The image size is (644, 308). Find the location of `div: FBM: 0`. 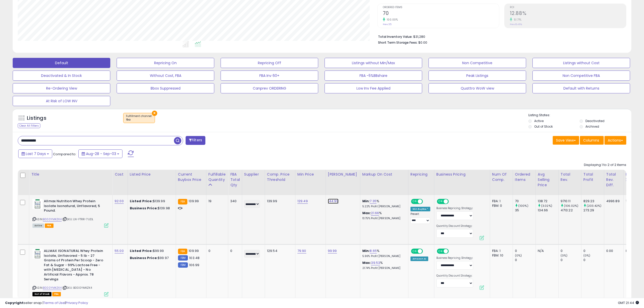

div: FBM: 0 is located at coordinates (501, 206).